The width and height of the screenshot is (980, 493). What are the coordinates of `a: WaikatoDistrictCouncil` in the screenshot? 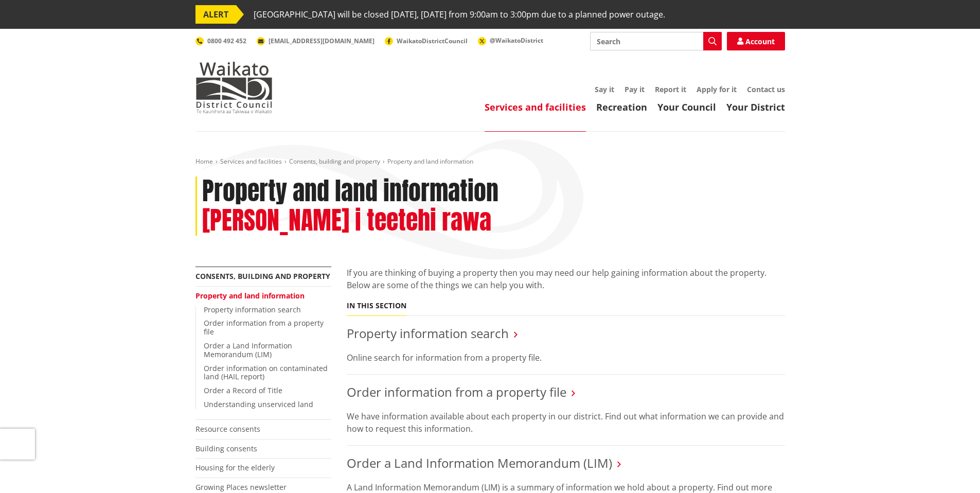 It's located at (426, 40).